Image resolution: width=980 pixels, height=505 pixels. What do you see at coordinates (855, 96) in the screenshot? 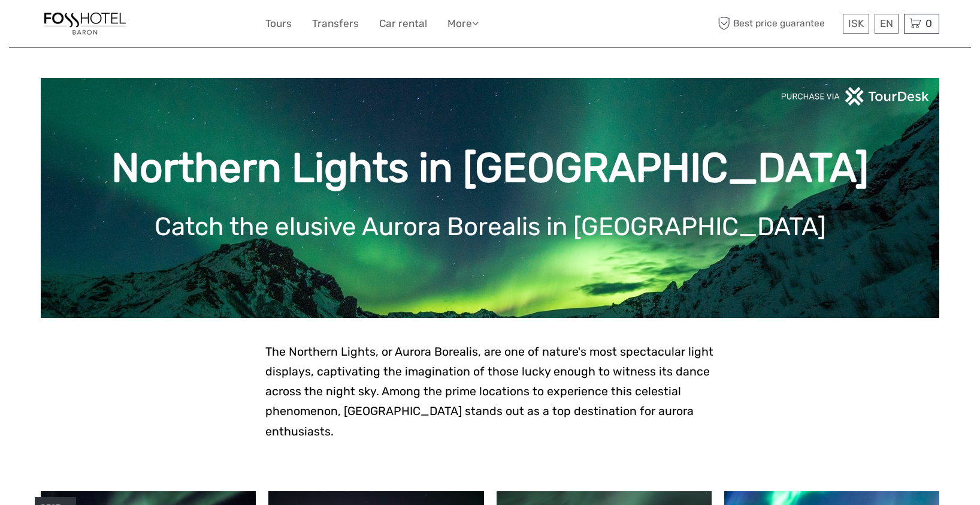
I see `img: PurchaseViaTourDeskwhite.png` at bounding box center [855, 96].